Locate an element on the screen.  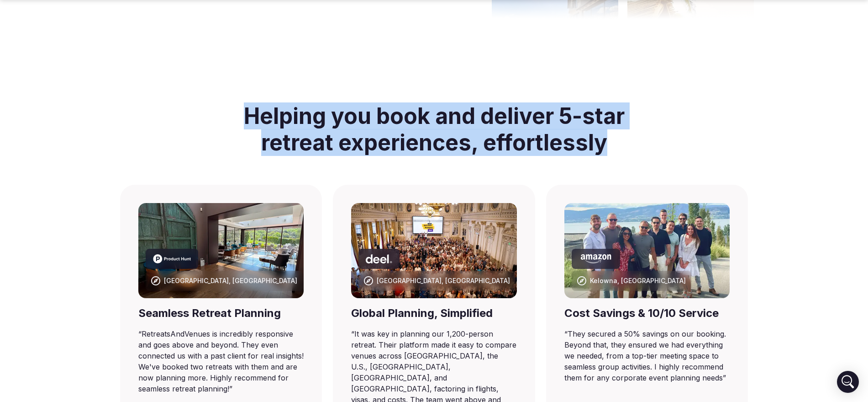
blockquote: “ RetreatsAndVenues is incredibly responsive and goes above and beyond. They even connected us wi... is located at coordinates (221, 361).